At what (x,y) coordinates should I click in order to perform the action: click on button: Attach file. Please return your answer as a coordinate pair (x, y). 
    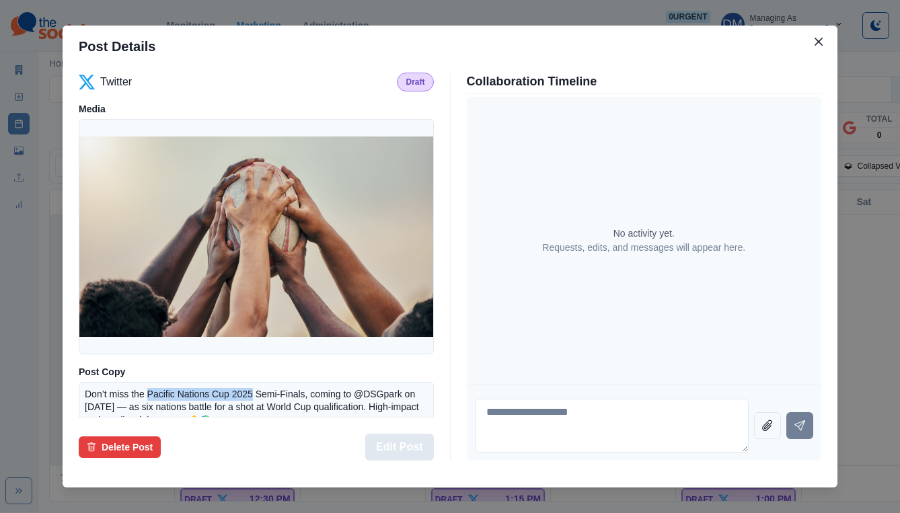
    Looking at the image, I should click on (768, 426).